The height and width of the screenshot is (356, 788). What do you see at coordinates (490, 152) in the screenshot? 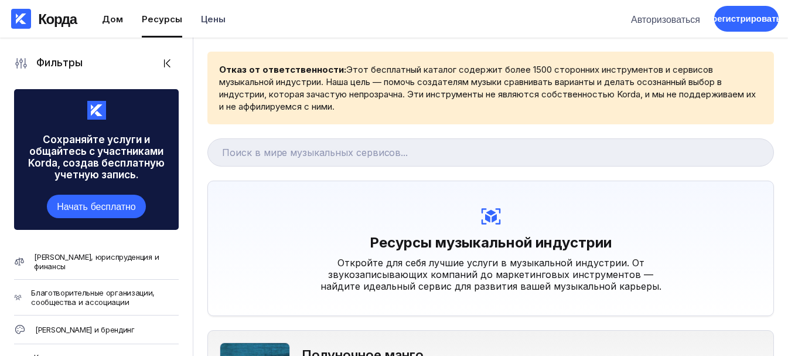
I see `input: Поиск в мире музыкальных сервисов...` at bounding box center [490, 152].